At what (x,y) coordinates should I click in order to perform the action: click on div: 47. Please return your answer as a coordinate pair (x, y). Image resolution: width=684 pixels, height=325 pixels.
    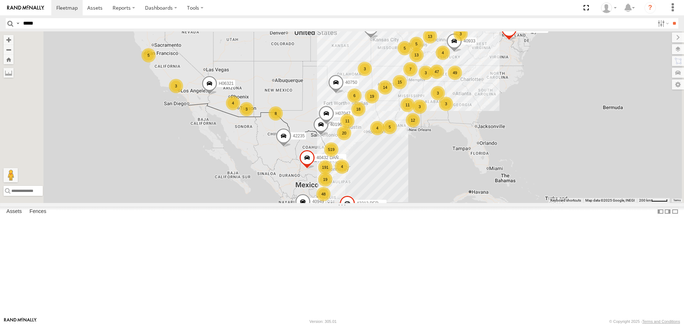
    Looking at the image, I should click on (437, 72).